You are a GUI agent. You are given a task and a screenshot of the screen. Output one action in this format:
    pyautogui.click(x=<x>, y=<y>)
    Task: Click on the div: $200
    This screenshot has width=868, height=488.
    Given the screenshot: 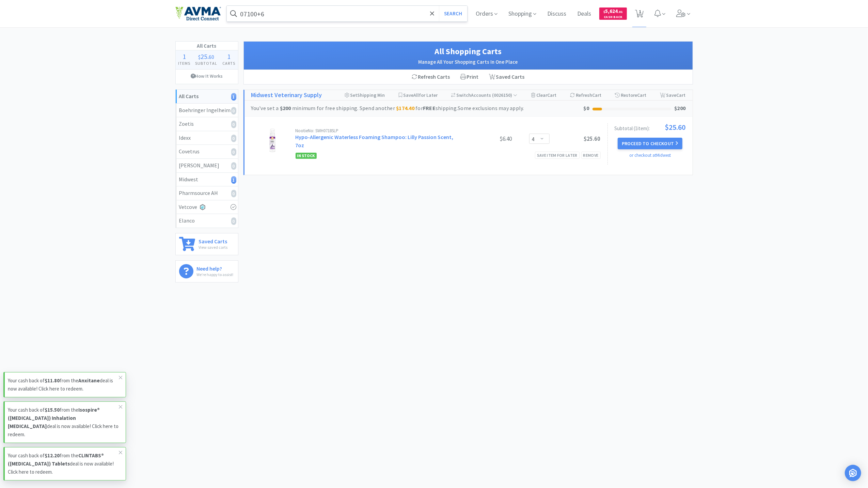 What is the action you would take?
    pyautogui.click(x=680, y=108)
    